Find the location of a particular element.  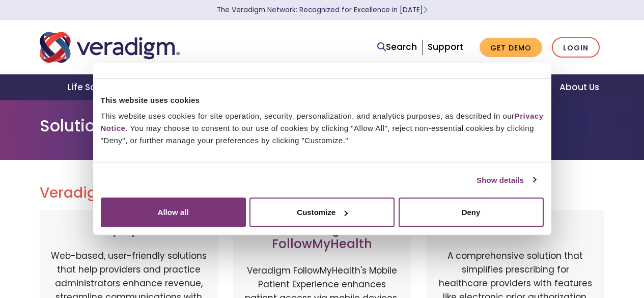

a: Support is located at coordinates (445, 47).